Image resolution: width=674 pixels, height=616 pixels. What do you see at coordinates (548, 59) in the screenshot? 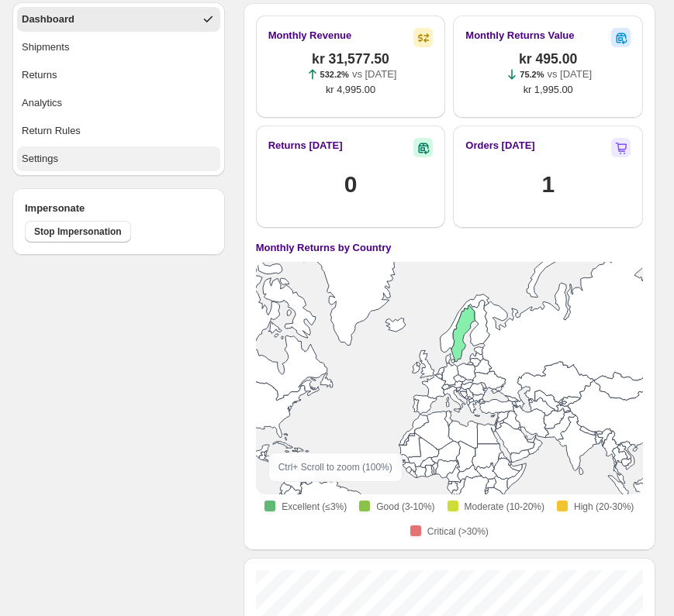
I see `span: kr 495.00` at bounding box center [548, 59].